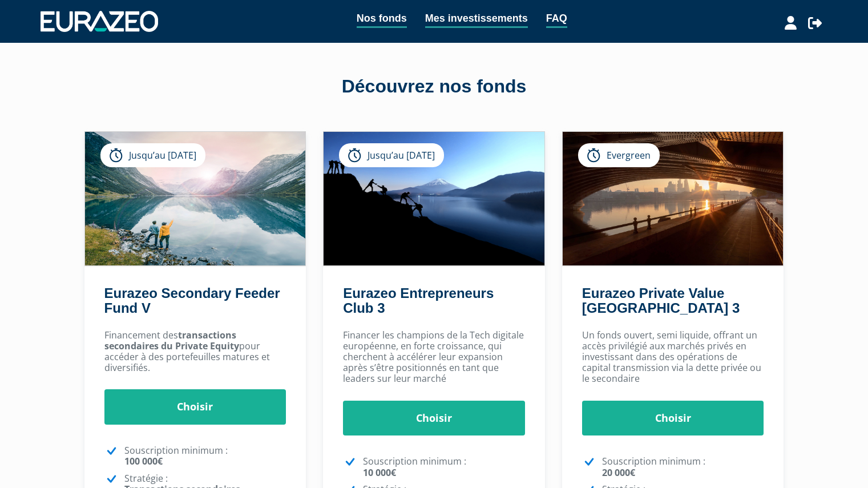 This screenshot has width=868, height=488. I want to click on p: Un fonds ouvert, semi liquide, offrant un accès privilégié aux marchés privés en investissant dan..., so click(673, 357).